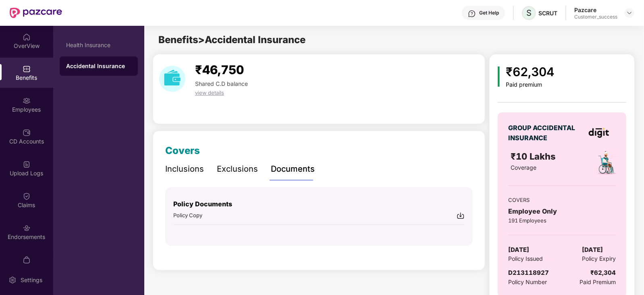 The height and width of the screenshot is (295, 644). I want to click on img: svg+xml;base64,PHN2ZyBpZD0iRHJvcGRvd24tMzJ4MzIiIHhtbG5zPSJodHRwOi8vd3d3LnczLm9yZy8yMDAwL3N2ZyIgd2..., so click(630, 13).